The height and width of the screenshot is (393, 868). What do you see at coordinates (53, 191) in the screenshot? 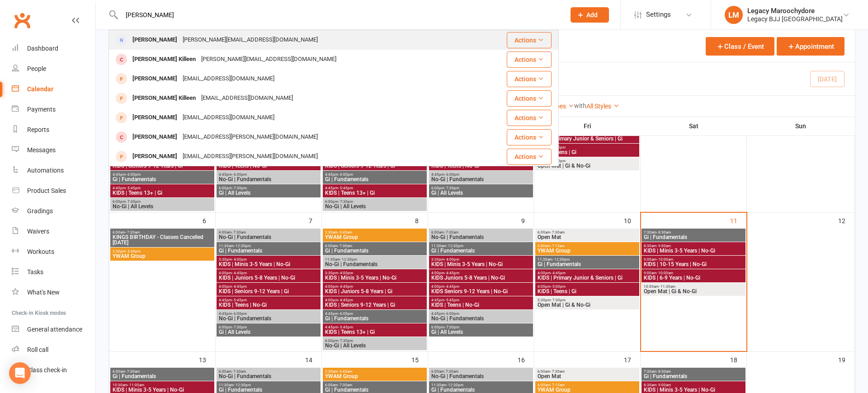
I see `a: Product Sales` at bounding box center [53, 191].